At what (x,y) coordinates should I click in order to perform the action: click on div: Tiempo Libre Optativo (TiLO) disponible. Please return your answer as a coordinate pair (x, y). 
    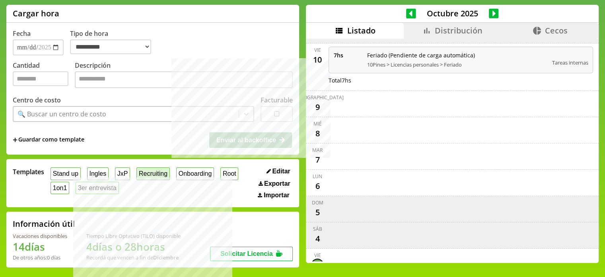
    Looking at the image, I should click on (133, 236).